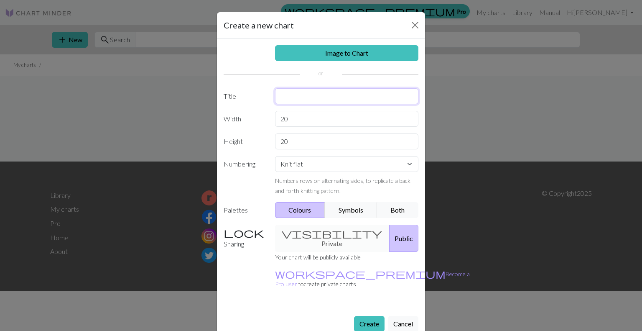  What do you see at coordinates (244, 210) in the screenshot?
I see `label: Palettes` at bounding box center [244, 210].